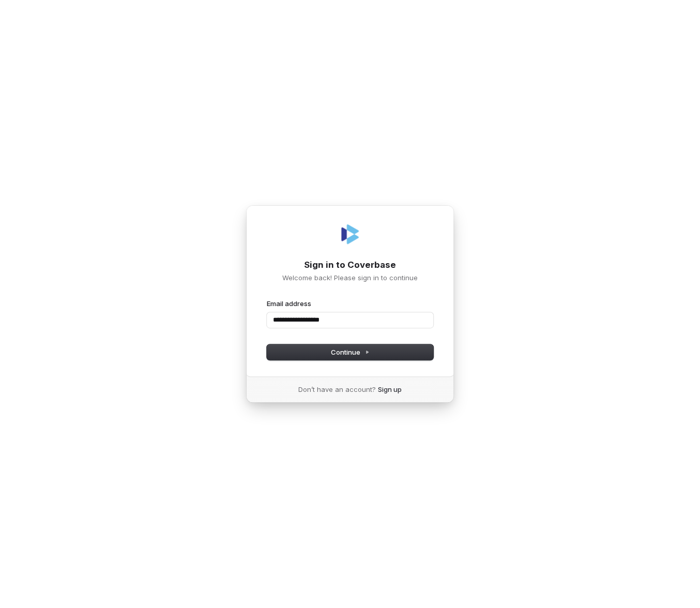  What do you see at coordinates (350, 352) in the screenshot?
I see `span: Continue` at bounding box center [350, 352].